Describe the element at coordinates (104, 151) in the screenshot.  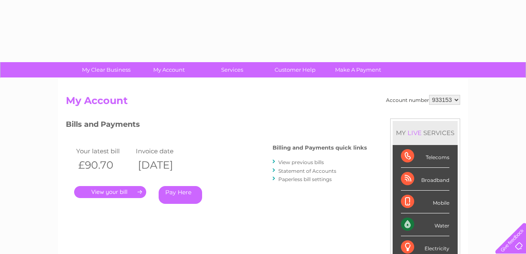
I see `td: Your latest bill` at that location.